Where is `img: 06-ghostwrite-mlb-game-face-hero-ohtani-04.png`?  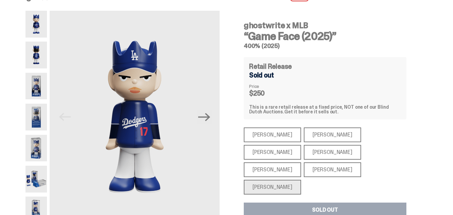
img: 06-ghostwrite-mlb-game-face-hero-ohtani-04.png is located at coordinates (36, 179).